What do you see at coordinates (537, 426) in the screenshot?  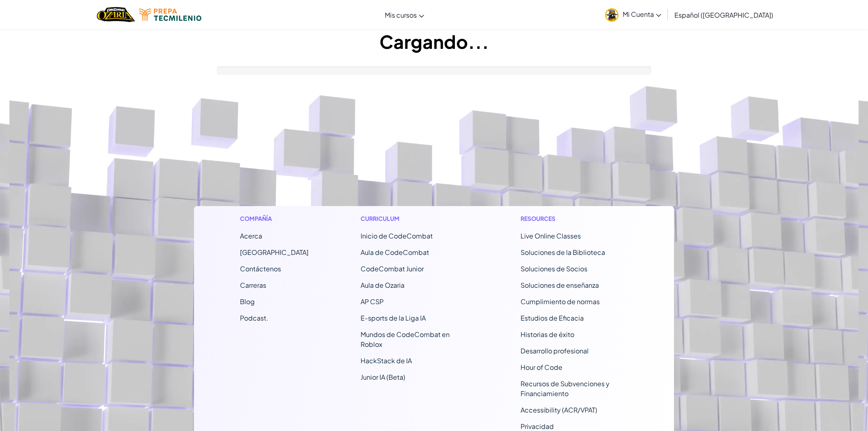 I see `a: Privacidad` at bounding box center [537, 426].